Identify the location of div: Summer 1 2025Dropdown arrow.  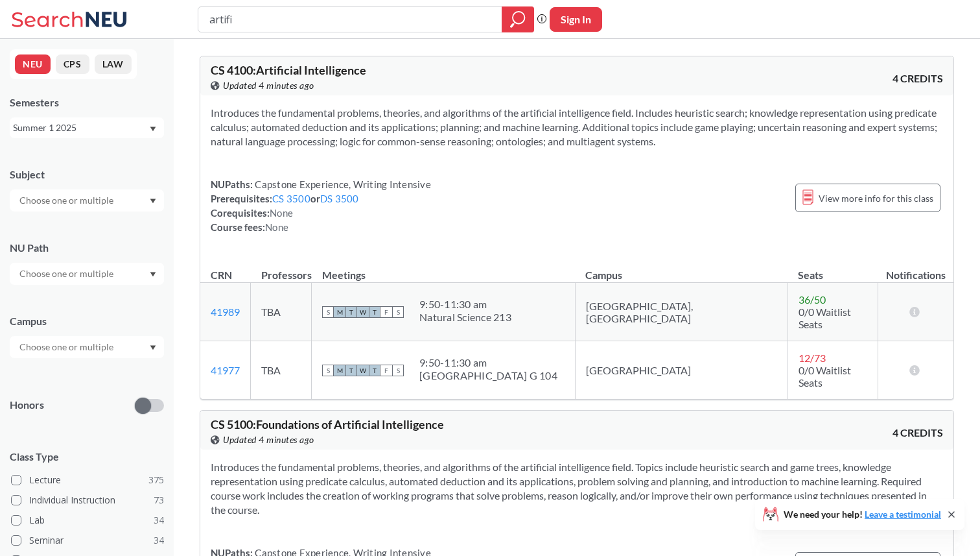
(87, 128).